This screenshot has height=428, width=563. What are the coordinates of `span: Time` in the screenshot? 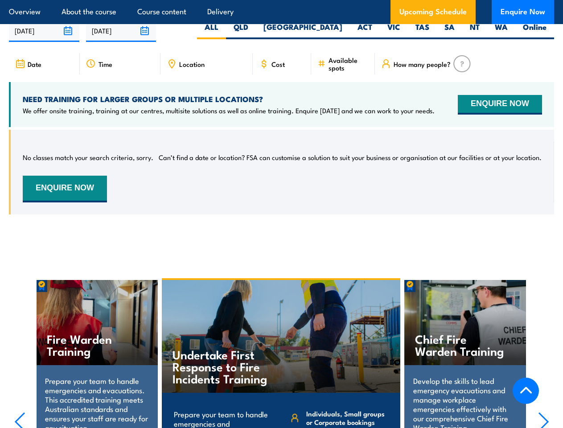 It's located at (105, 64).